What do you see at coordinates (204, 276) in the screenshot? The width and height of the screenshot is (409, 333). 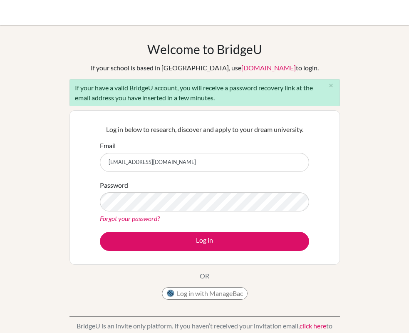 I see `p: OR` at bounding box center [204, 276].